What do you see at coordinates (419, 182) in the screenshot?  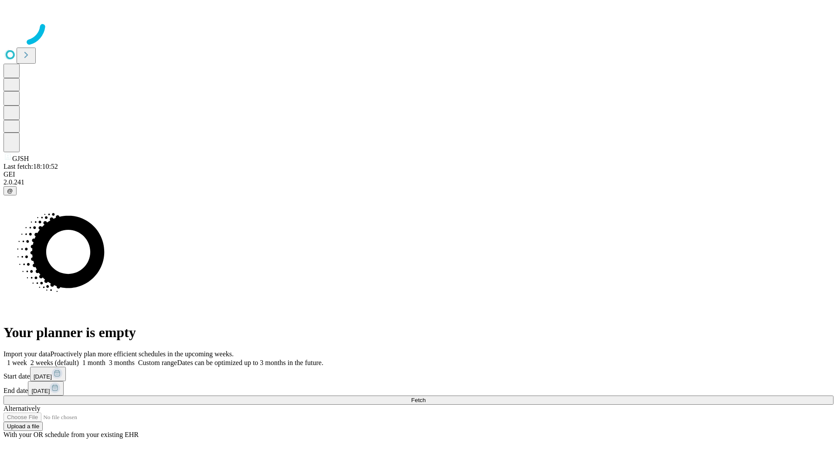 I see `div: 2.0.241` at bounding box center [419, 182].